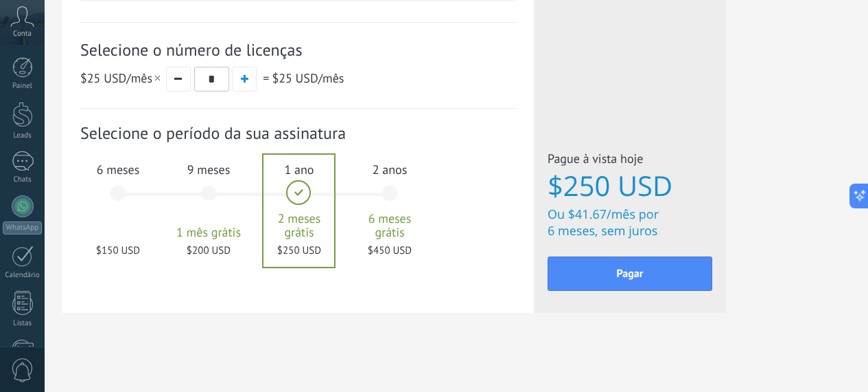 The image size is (868, 392). What do you see at coordinates (299, 50) in the screenshot?
I see `span: Selecione o número de licenças` at bounding box center [299, 50].